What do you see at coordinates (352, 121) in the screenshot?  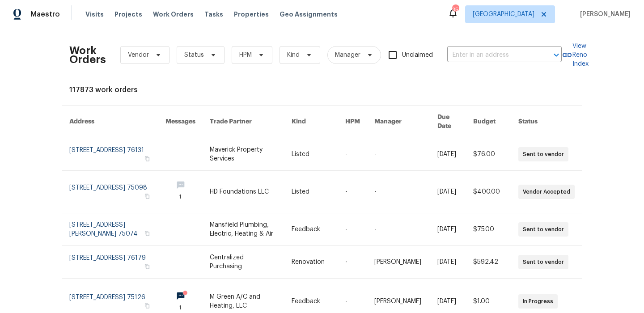 I see `th: HPM` at bounding box center [352, 121].